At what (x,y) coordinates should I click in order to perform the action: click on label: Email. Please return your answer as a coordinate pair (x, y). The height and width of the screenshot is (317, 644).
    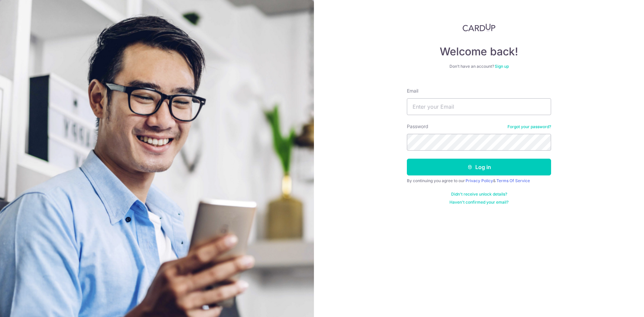
    Looking at the image, I should click on (412, 91).